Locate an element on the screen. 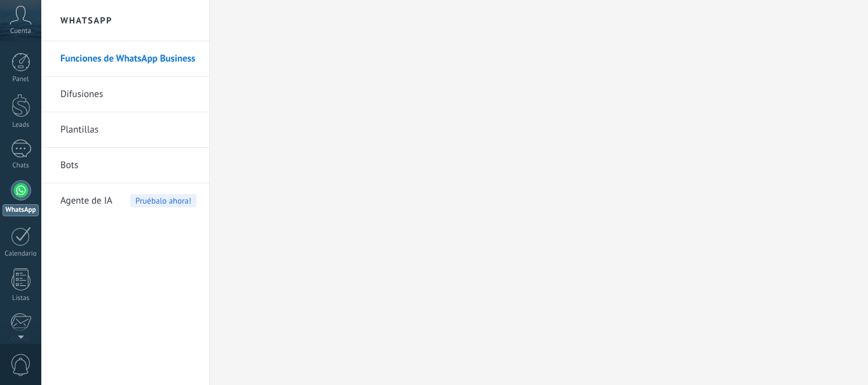 Image resolution: width=868 pixels, height=385 pixels. li: Bots is located at coordinates (125, 166).